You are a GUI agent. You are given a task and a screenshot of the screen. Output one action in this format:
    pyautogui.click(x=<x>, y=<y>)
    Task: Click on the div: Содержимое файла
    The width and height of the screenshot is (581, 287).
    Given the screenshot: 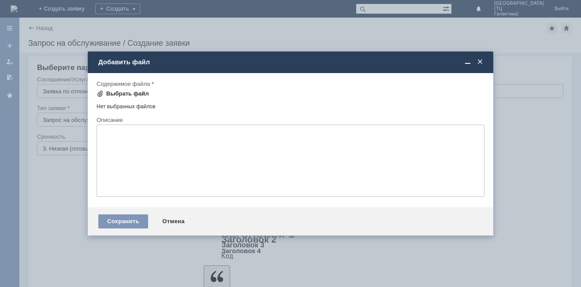 What is the action you would take?
    pyautogui.click(x=290, y=84)
    